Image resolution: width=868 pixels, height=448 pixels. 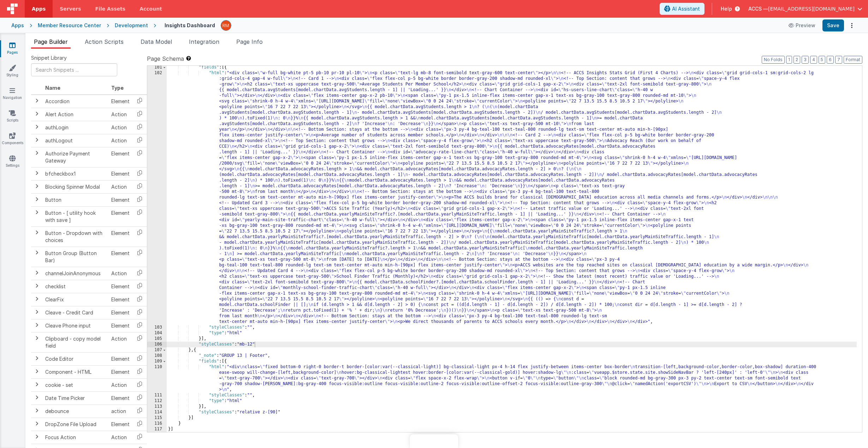 I want to click on span: Type, so click(x=117, y=88).